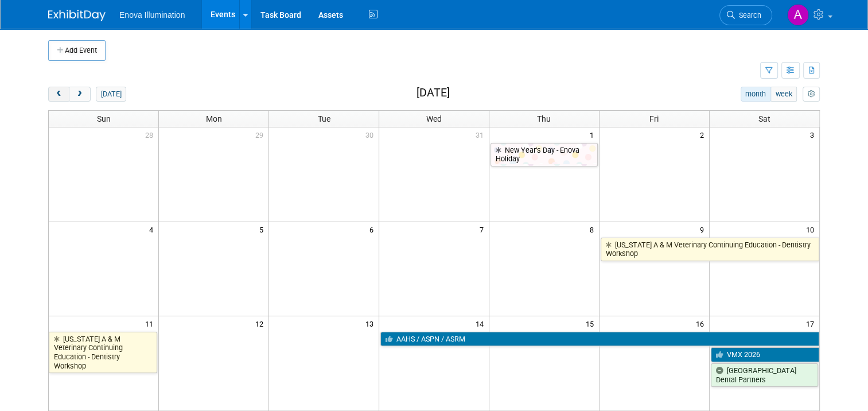  What do you see at coordinates (261, 323) in the screenshot?
I see `span: 12` at bounding box center [261, 323].